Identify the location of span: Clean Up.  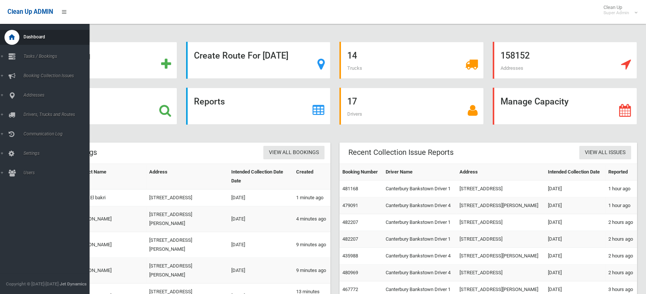
(618, 10).